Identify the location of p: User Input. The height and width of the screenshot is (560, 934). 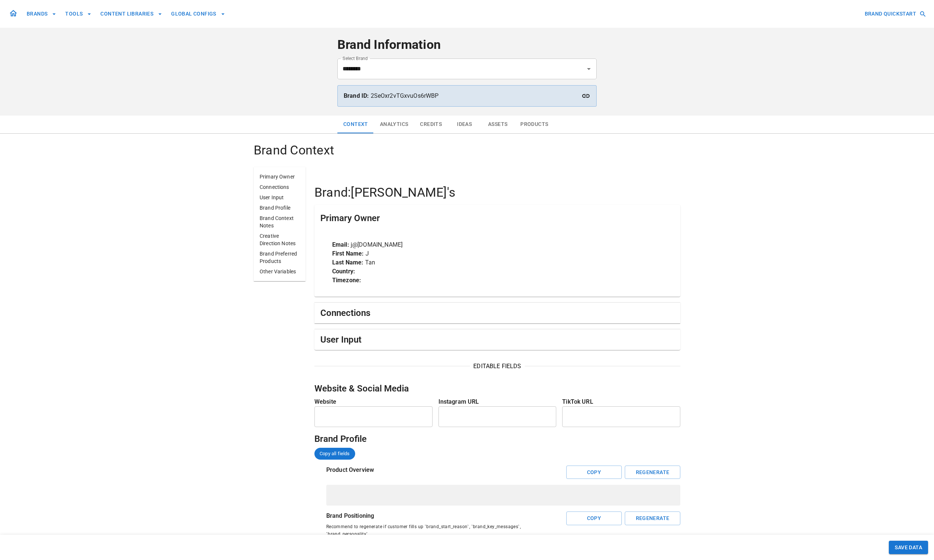
(280, 197).